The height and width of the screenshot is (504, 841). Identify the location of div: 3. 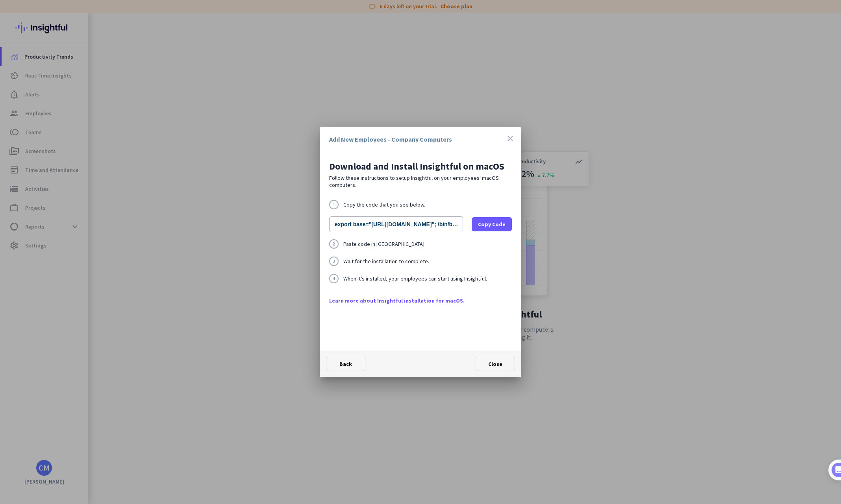
(334, 261).